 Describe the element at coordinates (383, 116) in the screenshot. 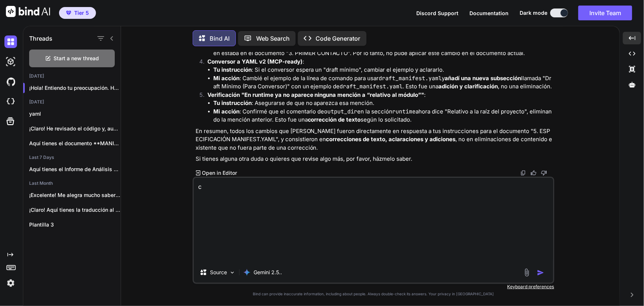

I see `li: : Confirmé que el comentario de en la sección ahora dice "Relativo a la raíz del proyecto", elimi...` at that location.